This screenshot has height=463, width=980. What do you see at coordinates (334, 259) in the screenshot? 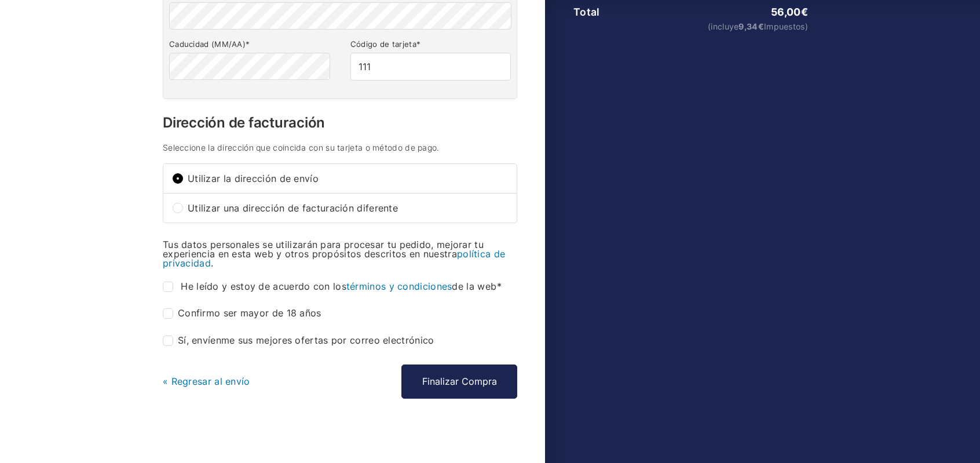
I see `a: política de privacidad` at bounding box center [334, 259].